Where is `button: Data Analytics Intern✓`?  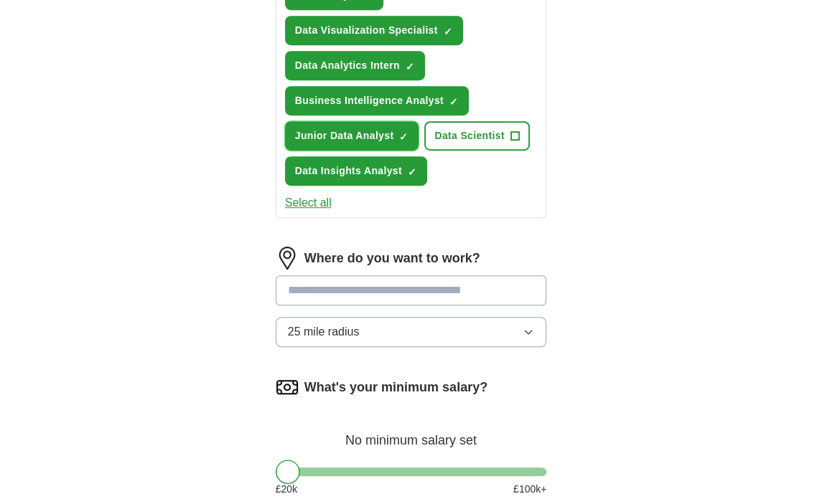 button: Data Analytics Intern✓ is located at coordinates (355, 65).